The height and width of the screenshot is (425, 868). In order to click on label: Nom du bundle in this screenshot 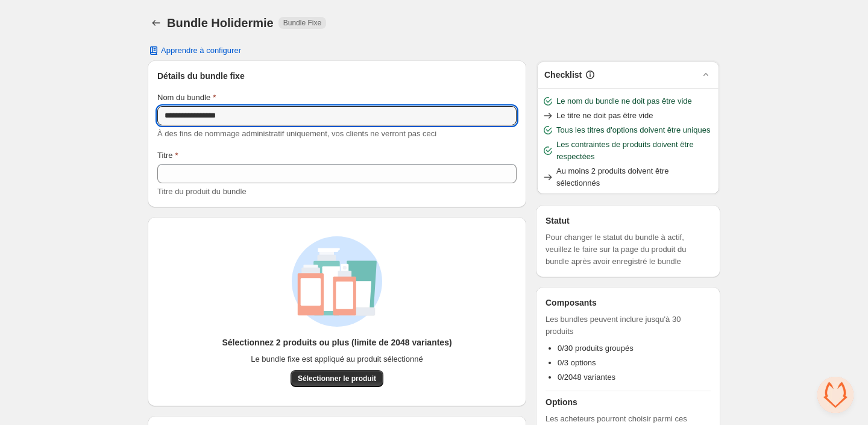, I will do `click(186, 98)`.